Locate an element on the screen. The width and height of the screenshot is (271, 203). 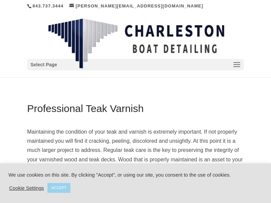
p: Maintaining the condition of your teak and varnish is extremely important. If not properly mainta... is located at coordinates (135, 164).